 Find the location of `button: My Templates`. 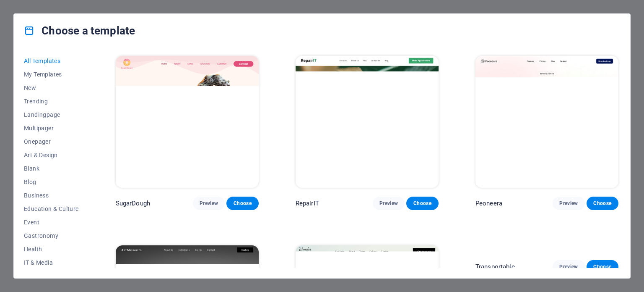

button: My Templates is located at coordinates (51, 74).